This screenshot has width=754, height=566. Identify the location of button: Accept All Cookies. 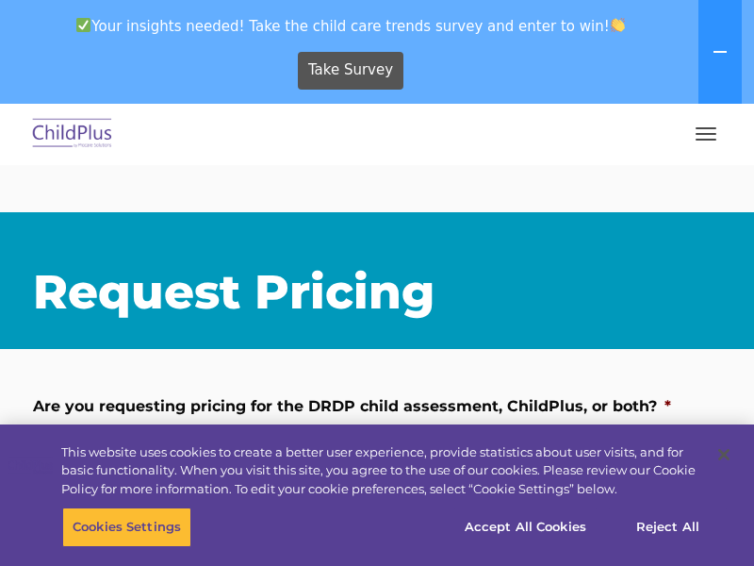
(525, 527).